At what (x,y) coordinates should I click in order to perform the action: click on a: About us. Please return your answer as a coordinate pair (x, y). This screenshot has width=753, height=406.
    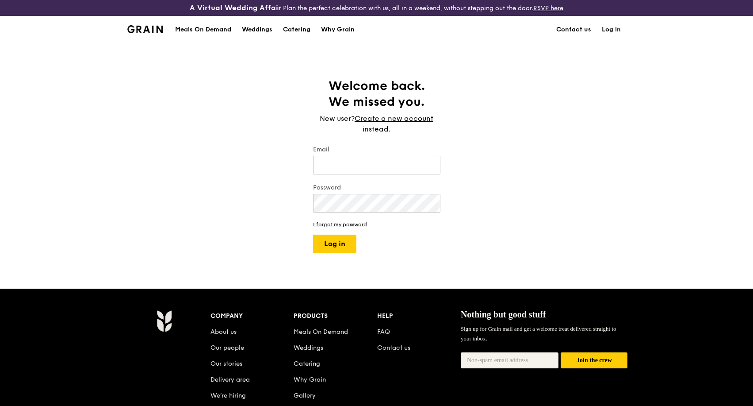
    Looking at the image, I should click on (223, 331).